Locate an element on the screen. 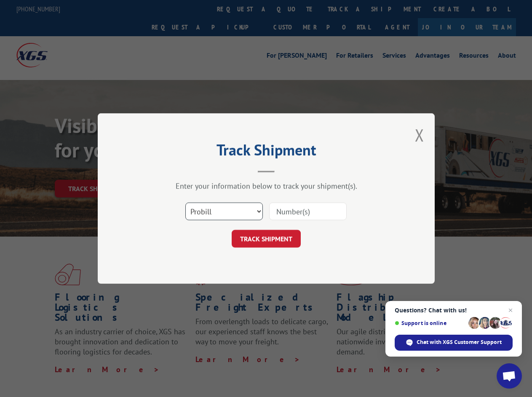  div: Chat with XGS Customer Support is located at coordinates (454, 343).